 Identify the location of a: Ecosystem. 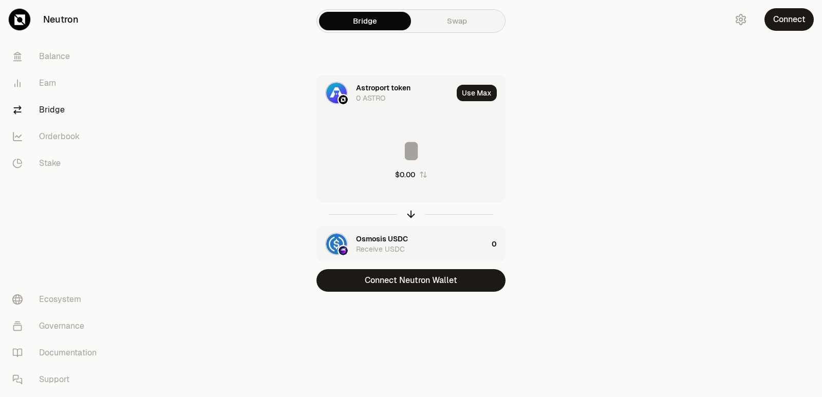
(58, 299).